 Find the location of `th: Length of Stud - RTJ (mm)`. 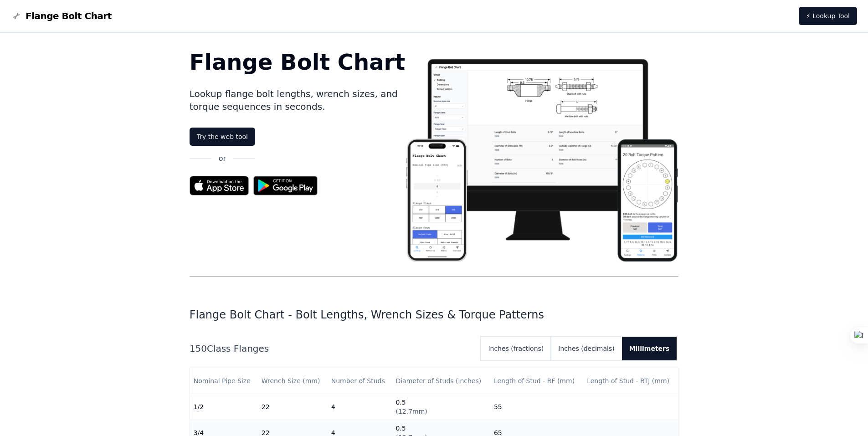

th: Length of Stud - RTJ (mm) is located at coordinates (630, 381).